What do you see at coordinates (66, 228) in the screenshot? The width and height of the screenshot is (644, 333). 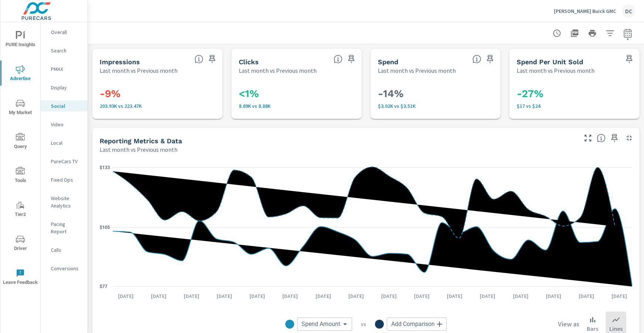 I see `p: Pacing Report` at bounding box center [66, 228].